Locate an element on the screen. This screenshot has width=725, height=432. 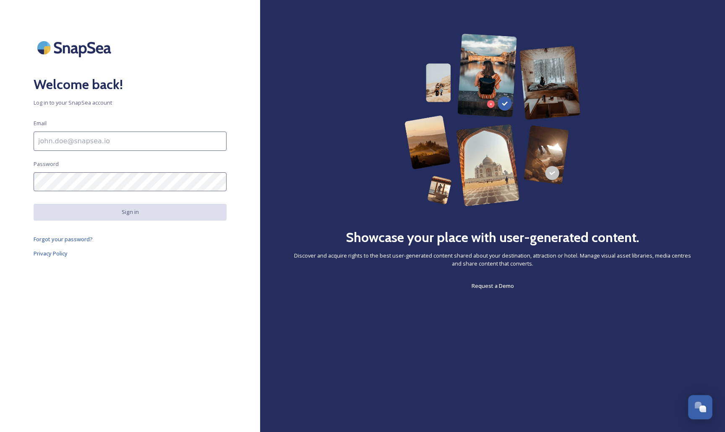
span: Privacy Policy is located at coordinates (50, 253).